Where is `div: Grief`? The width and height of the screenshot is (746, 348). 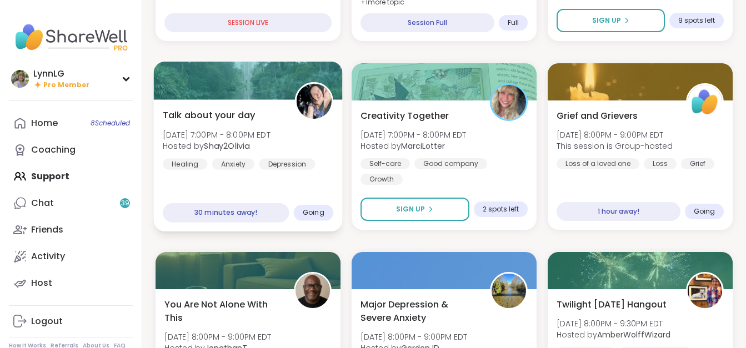 div: Grief is located at coordinates (698, 164).